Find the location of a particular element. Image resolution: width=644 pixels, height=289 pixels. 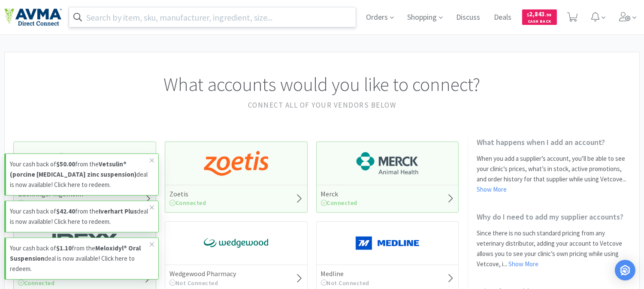

strong: Iverhart Plus is located at coordinates (118, 211).